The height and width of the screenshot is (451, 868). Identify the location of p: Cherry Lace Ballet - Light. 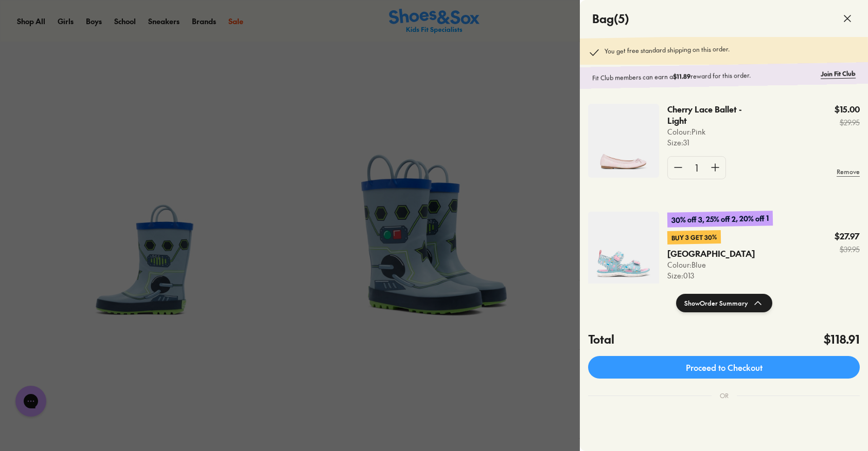
(706, 115).